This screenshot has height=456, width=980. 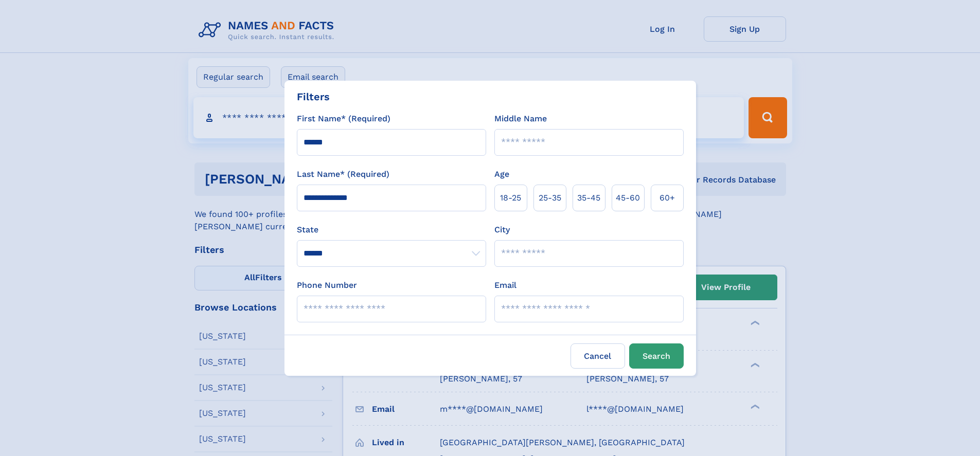 I want to click on label: Middle Name, so click(x=520, y=119).